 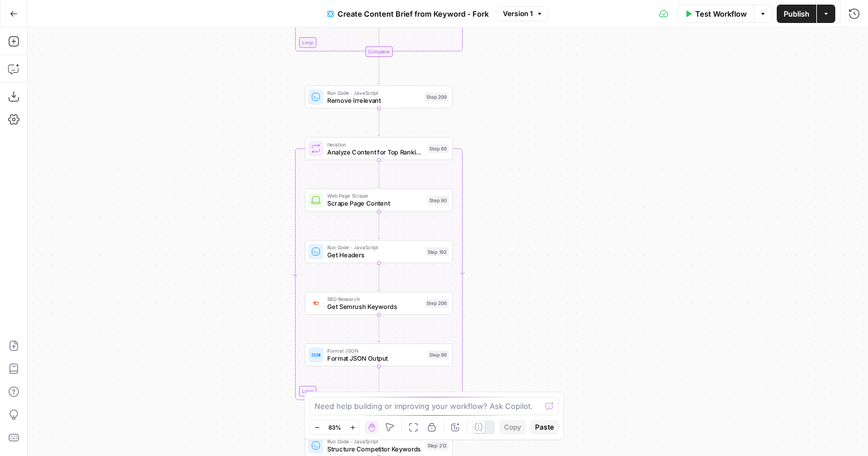 What do you see at coordinates (374, 299) in the screenshot?
I see `span: SEO Research` at bounding box center [374, 299].